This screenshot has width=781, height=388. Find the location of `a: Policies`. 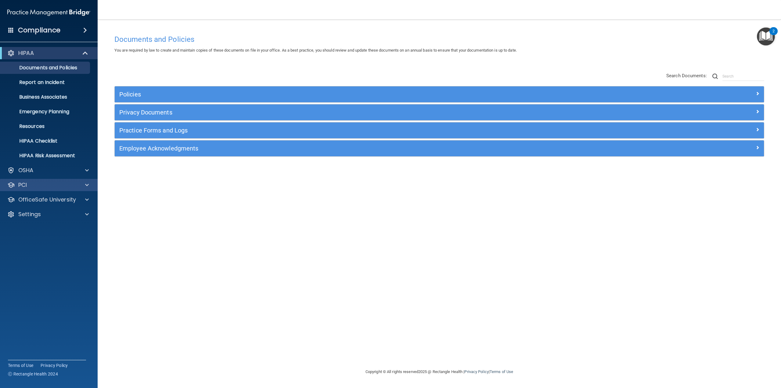

a: Policies is located at coordinates (440, 94).